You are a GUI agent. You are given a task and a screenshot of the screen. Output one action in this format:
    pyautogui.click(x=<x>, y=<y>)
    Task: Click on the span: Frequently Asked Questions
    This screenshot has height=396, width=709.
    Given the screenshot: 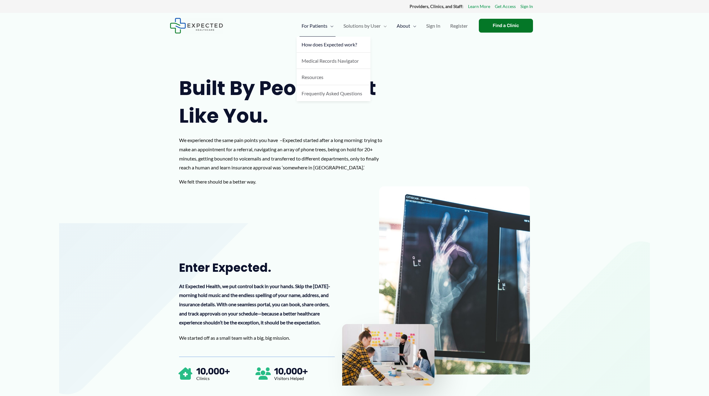 What is the action you would take?
    pyautogui.click(x=332, y=93)
    